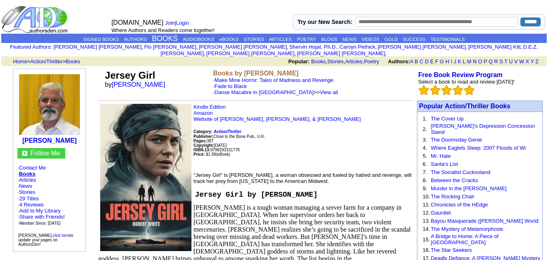 Image resolution: width=548 pixels, height=260 pixels. What do you see at coordinates (475, 61) in the screenshot?
I see `a: N` at bounding box center [475, 61].